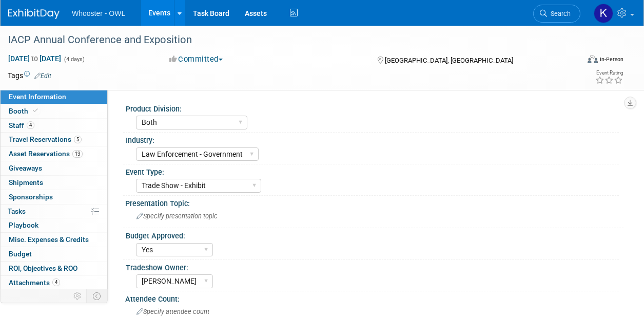 This screenshot has height=316, width=644. Describe the element at coordinates (97, 296) in the screenshot. I see `td: Toggle Event Tabs` at that location.